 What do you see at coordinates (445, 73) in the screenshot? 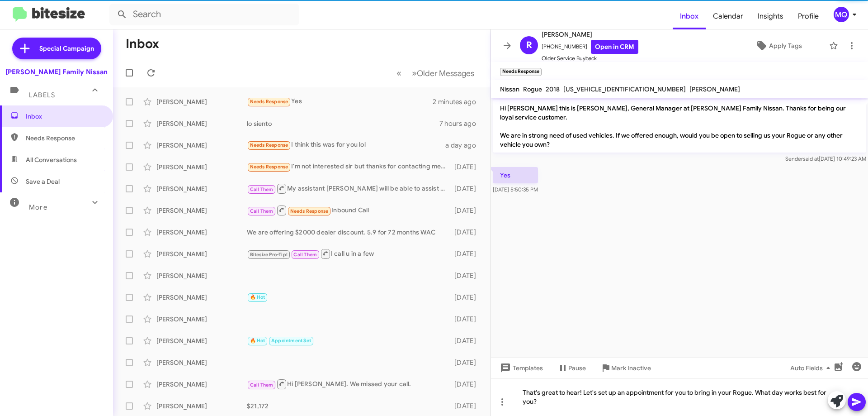
I see `span: Older Messages` at bounding box center [445, 73].